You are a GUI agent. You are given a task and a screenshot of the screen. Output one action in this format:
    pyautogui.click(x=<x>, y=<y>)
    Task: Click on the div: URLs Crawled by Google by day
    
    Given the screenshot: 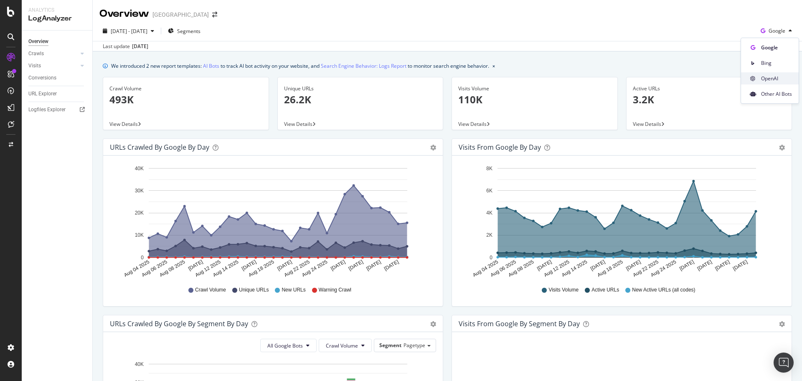 What is the action you would take?
    pyautogui.click(x=160, y=147)
    